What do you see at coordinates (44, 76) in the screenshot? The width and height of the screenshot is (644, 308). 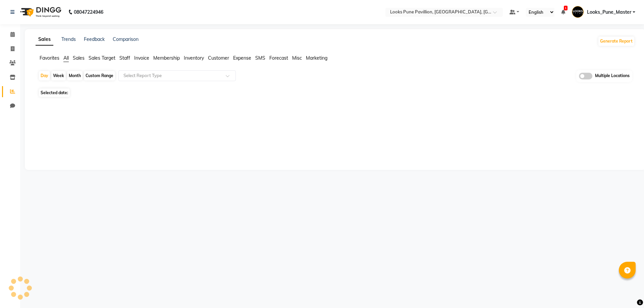 I see `div: Day` at bounding box center [44, 76].